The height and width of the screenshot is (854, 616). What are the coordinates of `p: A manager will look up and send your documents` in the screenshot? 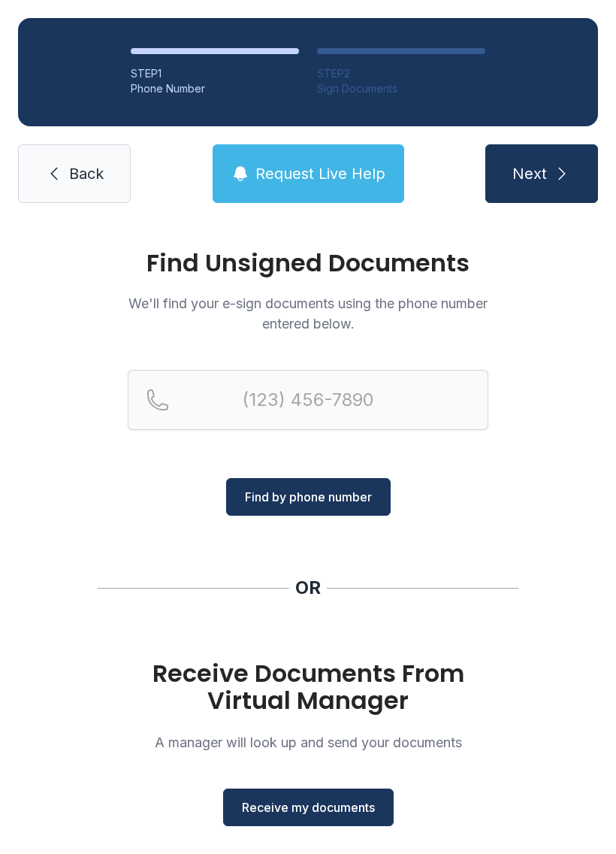 It's located at (308, 742).